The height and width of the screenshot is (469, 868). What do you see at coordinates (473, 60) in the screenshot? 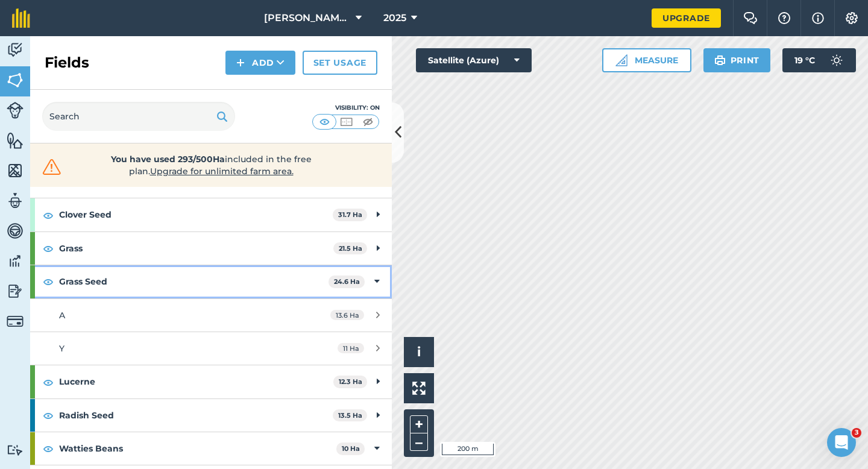
I see `button: Satellite (Azure)` at bounding box center [473, 60].